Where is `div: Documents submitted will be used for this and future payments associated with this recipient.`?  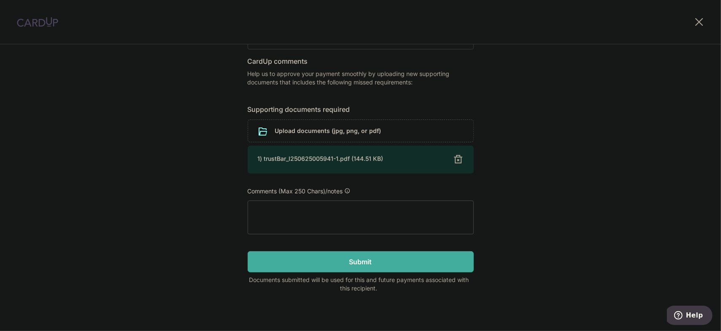
div: Documents submitted will be used for this and future payments associated with this recipient. is located at coordinates (359, 284).